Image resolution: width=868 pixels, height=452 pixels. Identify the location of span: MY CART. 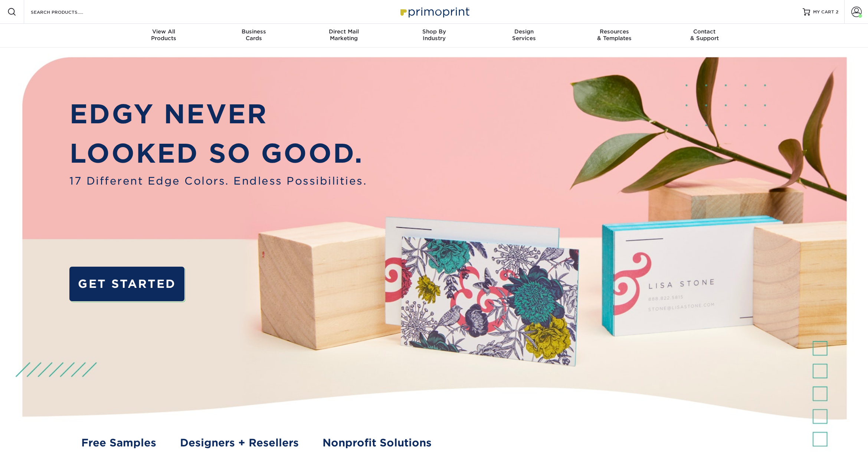
(823, 12).